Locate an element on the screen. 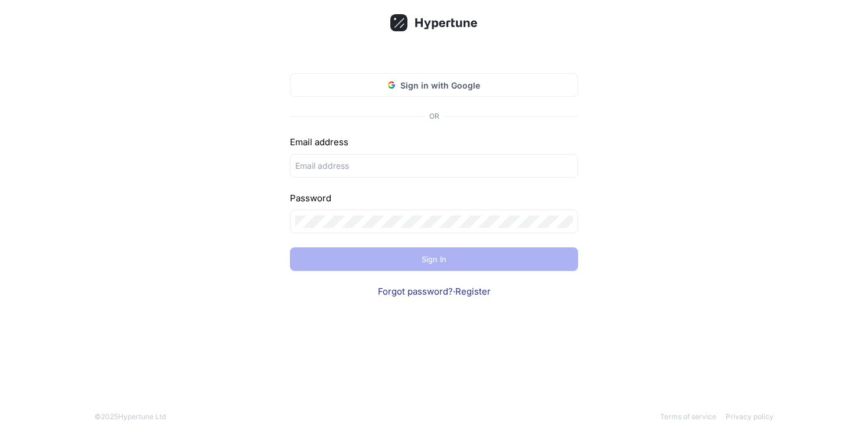 The width and height of the screenshot is (868, 441). div: OR is located at coordinates (434, 116).